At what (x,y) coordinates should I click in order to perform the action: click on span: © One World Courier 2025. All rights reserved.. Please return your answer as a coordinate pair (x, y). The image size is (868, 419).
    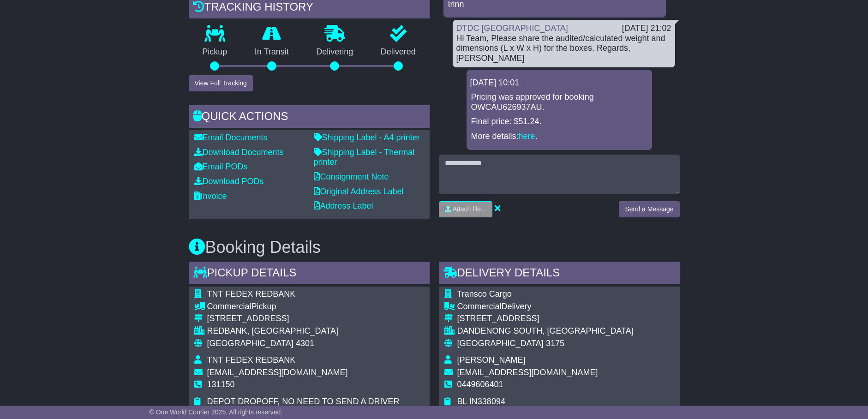
    Looking at the image, I should click on (216, 412).